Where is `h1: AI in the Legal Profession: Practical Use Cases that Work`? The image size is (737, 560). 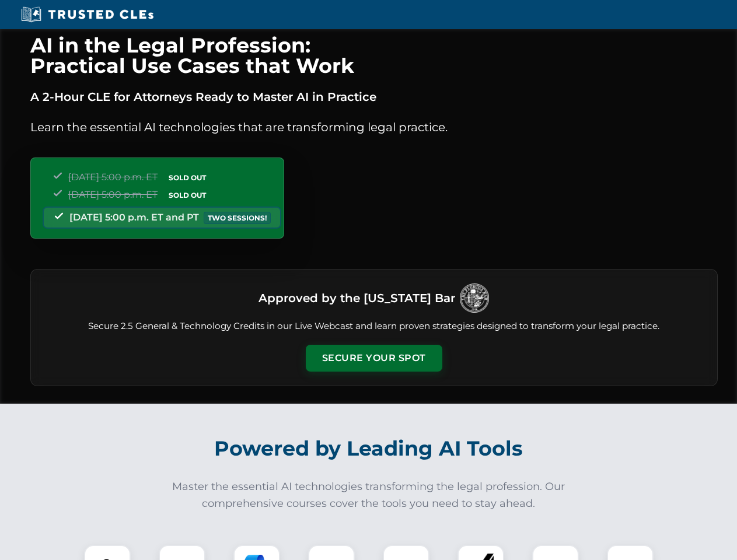
h1: AI in the Legal Profession: Practical Use Cases that Work is located at coordinates (374, 55).